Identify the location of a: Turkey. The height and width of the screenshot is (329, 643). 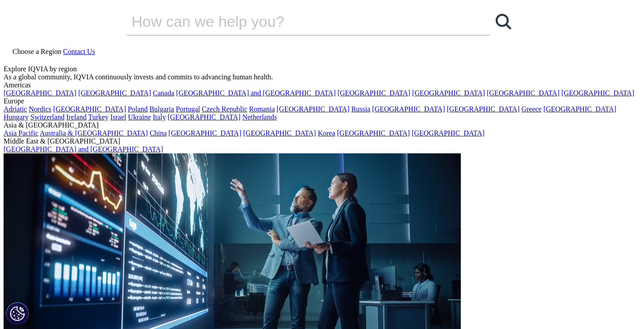
(98, 117).